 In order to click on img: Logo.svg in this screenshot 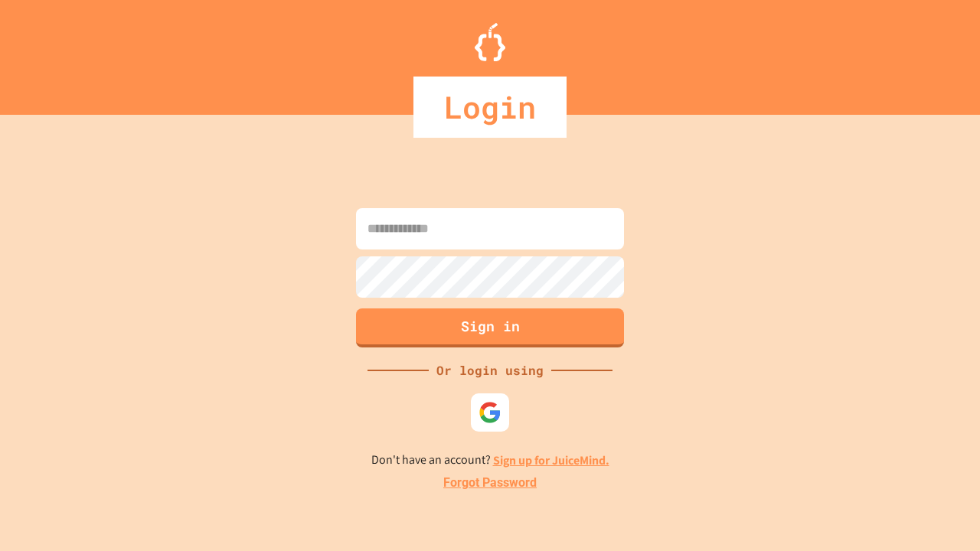, I will do `click(490, 42)`.